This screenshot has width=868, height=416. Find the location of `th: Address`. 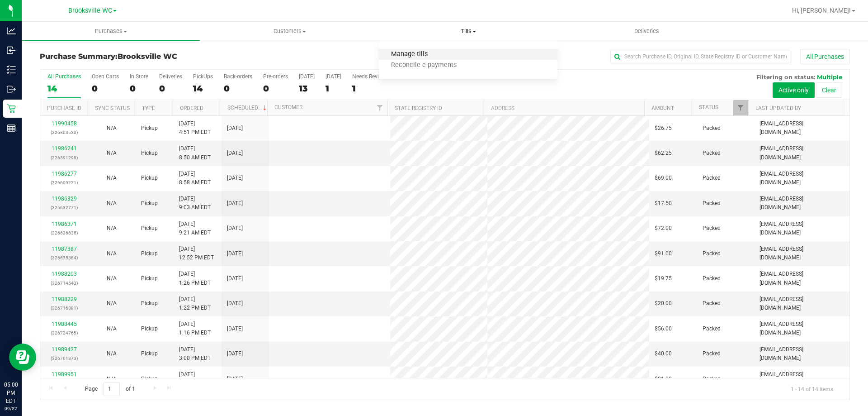

th: Address is located at coordinates (564, 108).